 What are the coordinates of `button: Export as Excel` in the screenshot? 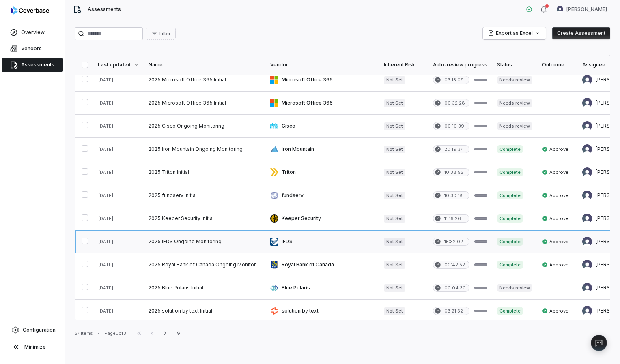 It's located at (514, 33).